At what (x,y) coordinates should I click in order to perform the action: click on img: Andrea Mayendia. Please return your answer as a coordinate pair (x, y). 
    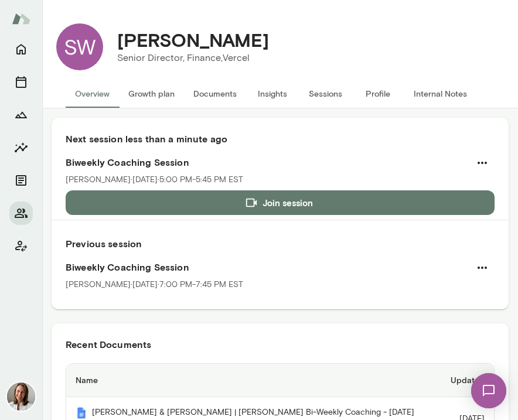
    Looking at the image, I should click on (21, 396).